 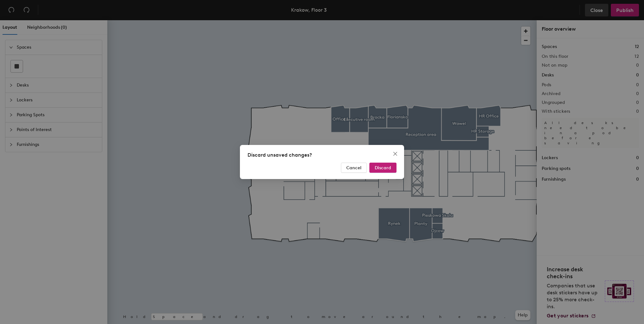 I want to click on button: Discard, so click(x=383, y=168).